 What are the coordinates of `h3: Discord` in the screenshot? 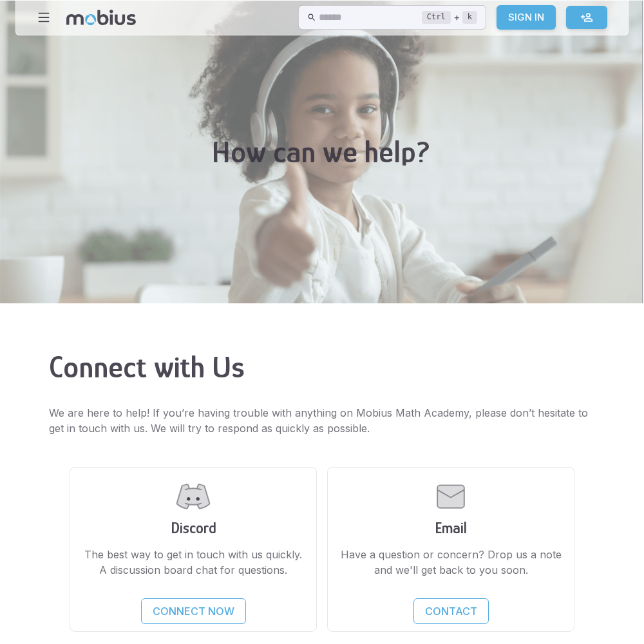 It's located at (193, 527).